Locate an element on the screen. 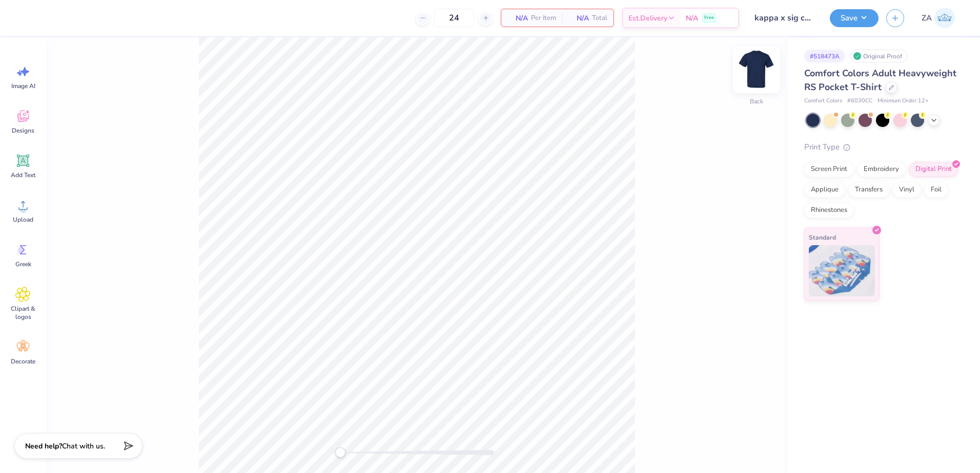 This screenshot has height=473, width=980. div: Digital Print is located at coordinates (934, 170).